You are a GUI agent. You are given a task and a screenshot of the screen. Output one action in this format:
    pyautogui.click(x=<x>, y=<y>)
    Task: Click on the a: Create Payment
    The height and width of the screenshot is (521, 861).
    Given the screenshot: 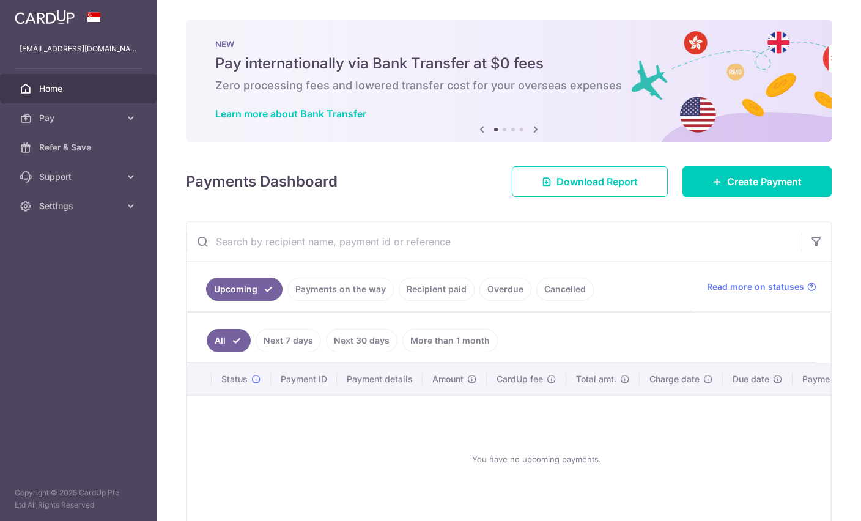 What is the action you would take?
    pyautogui.click(x=757, y=182)
    